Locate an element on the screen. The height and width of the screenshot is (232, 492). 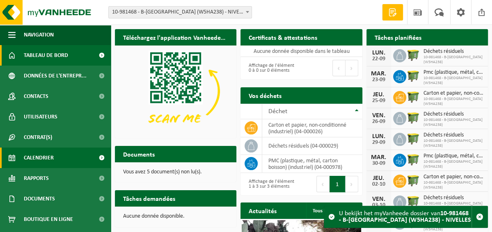
h2: Vos déchets is located at coordinates (265, 95).